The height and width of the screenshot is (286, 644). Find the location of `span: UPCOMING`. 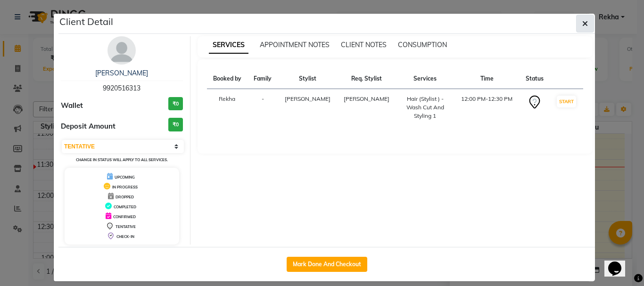

span: UPCOMING is located at coordinates (125, 177).